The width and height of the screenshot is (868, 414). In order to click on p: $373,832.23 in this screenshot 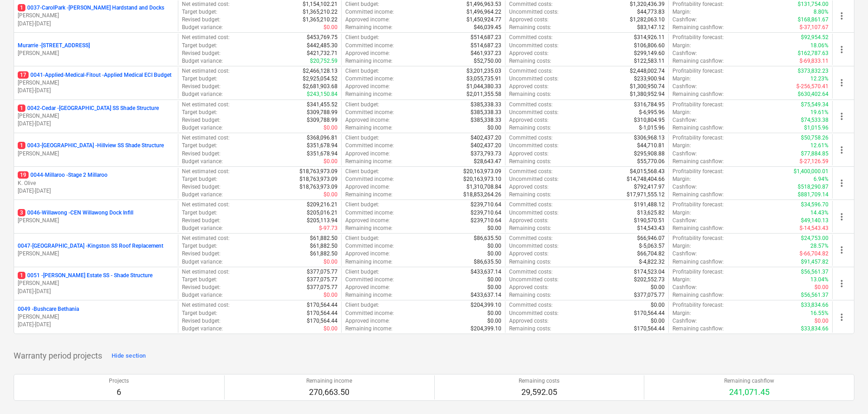, I will do `click(813, 71)`.